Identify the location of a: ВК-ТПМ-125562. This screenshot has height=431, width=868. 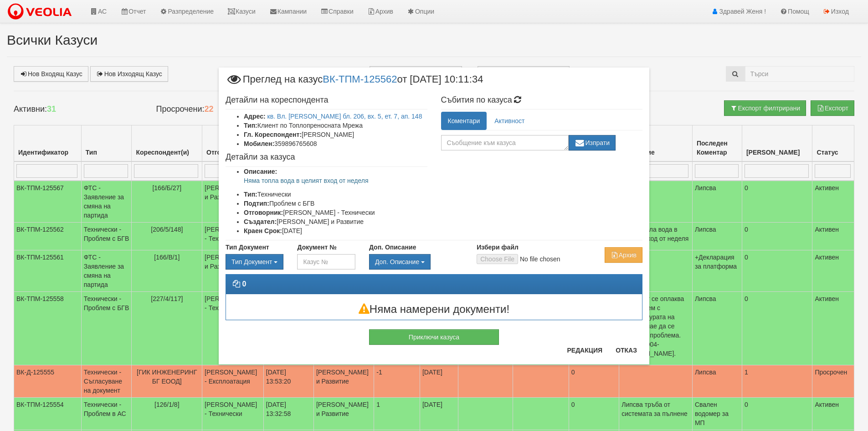
(360, 78).